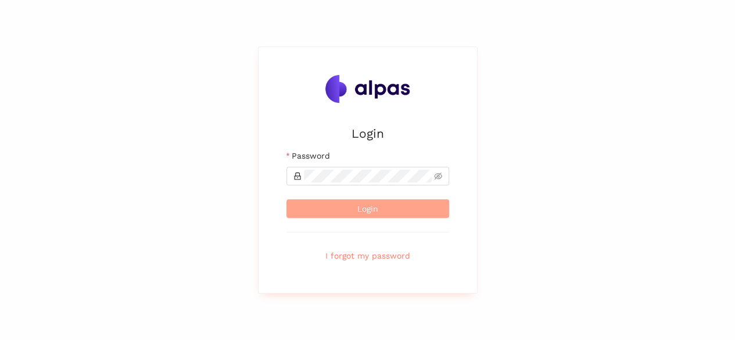 Image resolution: width=735 pixels, height=340 pixels. I want to click on span: I forgot my password, so click(368, 256).